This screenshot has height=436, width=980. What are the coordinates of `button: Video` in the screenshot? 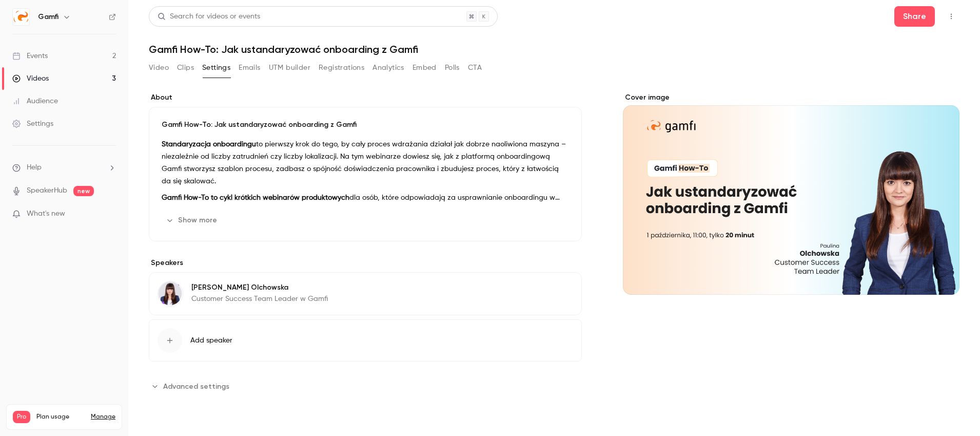 It's located at (159, 68).